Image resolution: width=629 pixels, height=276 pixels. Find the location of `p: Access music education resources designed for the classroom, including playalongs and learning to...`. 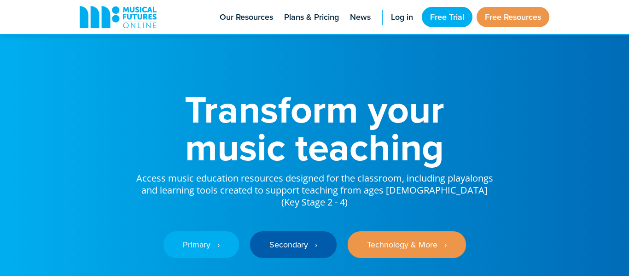

p: Access music education resources designed for the classroom, including playalongs and learning to... is located at coordinates (314, 187).